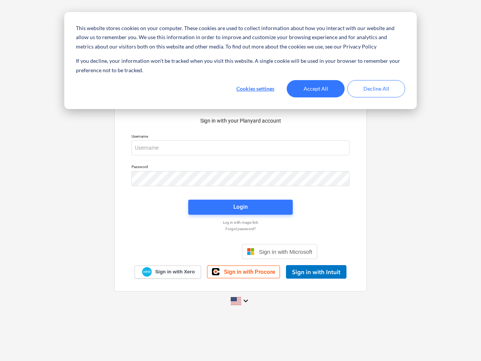 The image size is (481, 361). I want to click on div: Login, so click(241, 207).